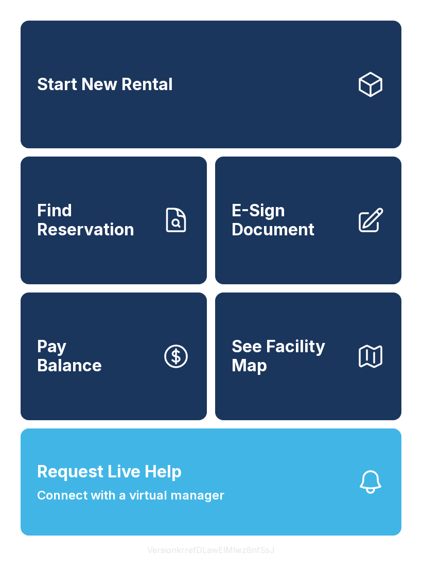 This screenshot has width=422, height=585. What do you see at coordinates (290, 220) in the screenshot?
I see `span: E-Sign Document` at bounding box center [290, 220].